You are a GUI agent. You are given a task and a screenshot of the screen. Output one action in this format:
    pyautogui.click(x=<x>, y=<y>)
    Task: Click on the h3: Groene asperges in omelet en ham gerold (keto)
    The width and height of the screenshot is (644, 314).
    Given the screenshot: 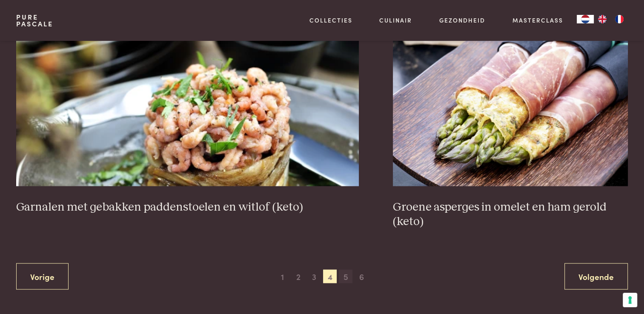 What is the action you would take?
    pyautogui.click(x=510, y=214)
    